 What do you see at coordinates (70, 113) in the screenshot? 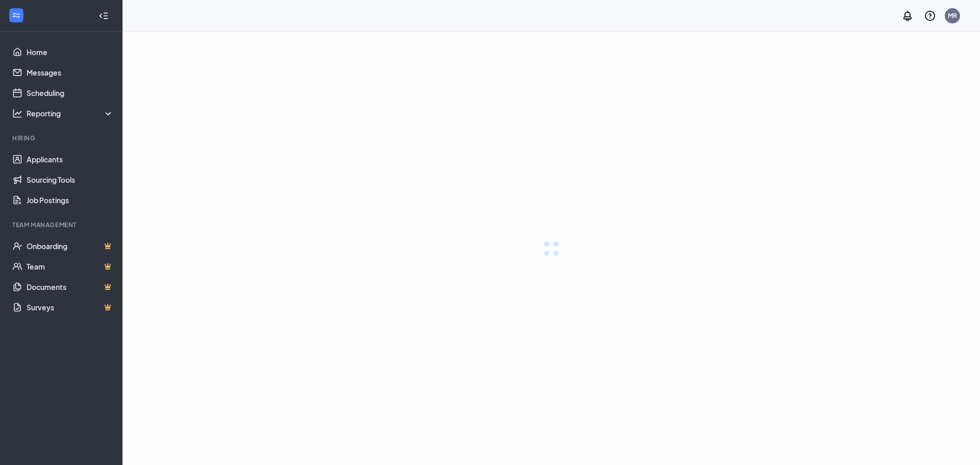
I see `div: Reporting` at bounding box center [70, 113].